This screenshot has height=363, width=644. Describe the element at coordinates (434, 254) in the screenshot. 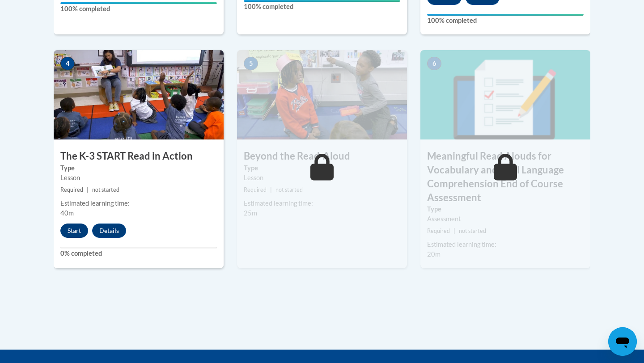

I see `span: 20m` at that location.